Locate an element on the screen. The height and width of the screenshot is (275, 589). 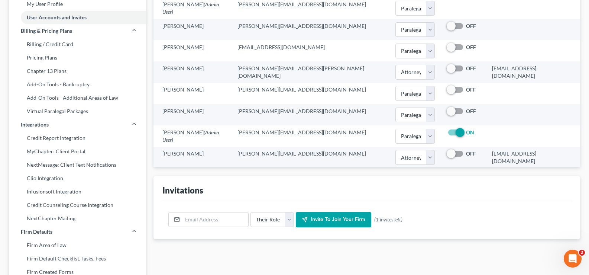
a: Infusionsoft Integration is located at coordinates (77, 191).